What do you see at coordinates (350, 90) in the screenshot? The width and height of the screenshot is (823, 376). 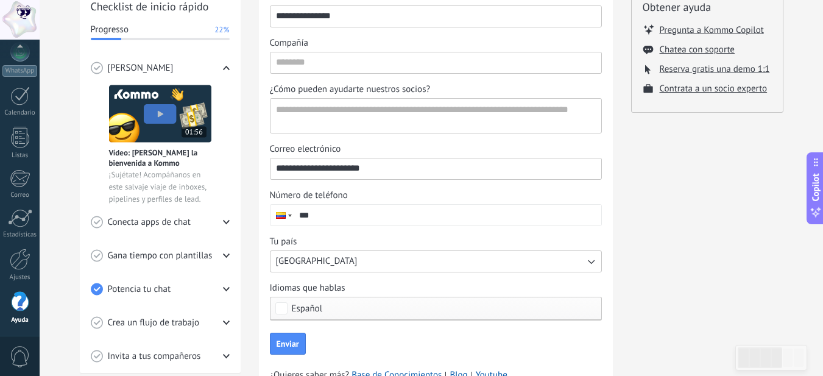 I see `span: ¿Cómo pueden ayudarte nuestros socios?` at bounding box center [350, 90].